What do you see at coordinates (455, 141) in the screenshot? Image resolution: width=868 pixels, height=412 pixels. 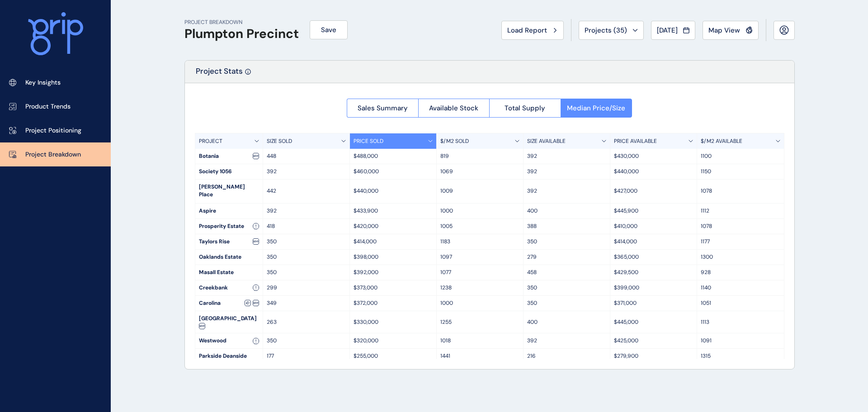 I see `p: $/M2 SOLD` at bounding box center [455, 141].